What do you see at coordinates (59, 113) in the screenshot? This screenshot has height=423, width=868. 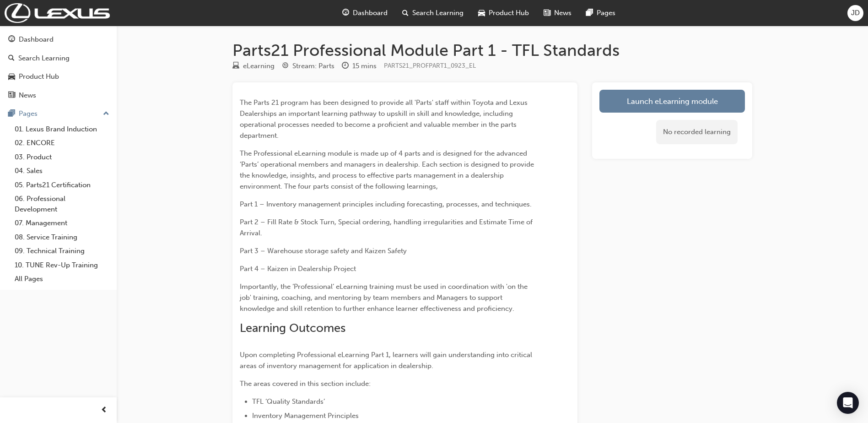 I see `button: Pages` at bounding box center [59, 113].